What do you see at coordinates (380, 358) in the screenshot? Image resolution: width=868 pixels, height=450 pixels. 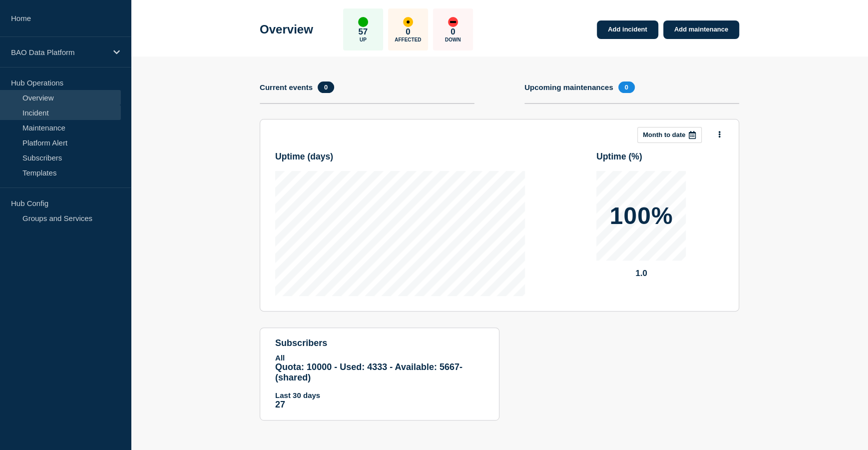 I see `p: All` at bounding box center [380, 358].